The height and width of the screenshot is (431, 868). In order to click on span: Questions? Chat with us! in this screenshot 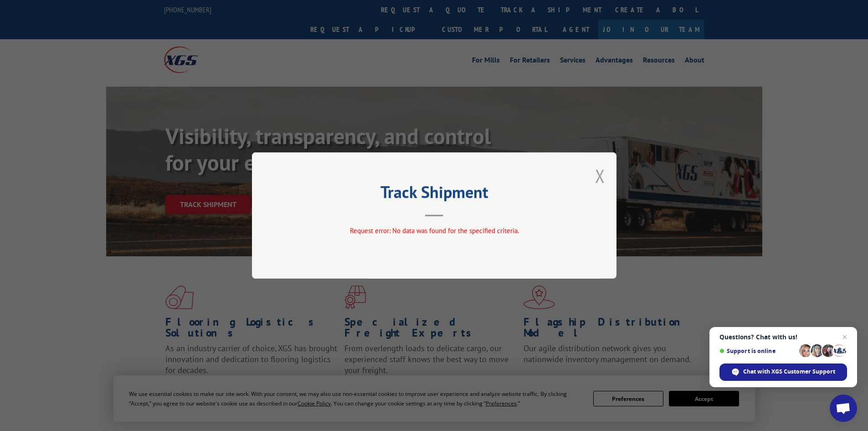, I will do `click(784, 337)`.